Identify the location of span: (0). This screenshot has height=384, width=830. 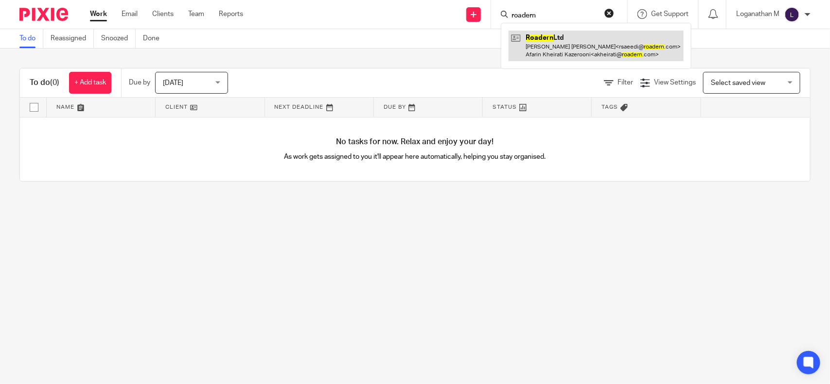
(54, 83).